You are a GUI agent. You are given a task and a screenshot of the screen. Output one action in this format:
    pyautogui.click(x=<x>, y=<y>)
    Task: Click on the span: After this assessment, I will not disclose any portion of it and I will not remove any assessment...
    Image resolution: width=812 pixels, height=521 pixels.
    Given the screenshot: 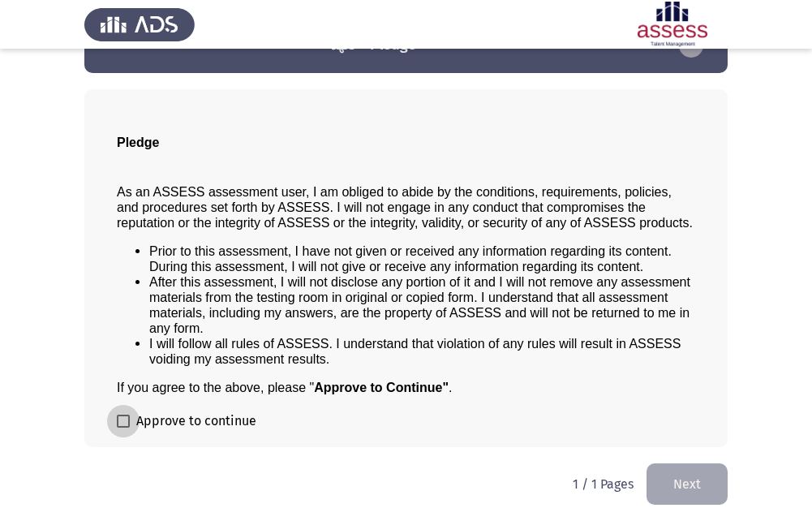 What is the action you would take?
    pyautogui.click(x=419, y=306)
    